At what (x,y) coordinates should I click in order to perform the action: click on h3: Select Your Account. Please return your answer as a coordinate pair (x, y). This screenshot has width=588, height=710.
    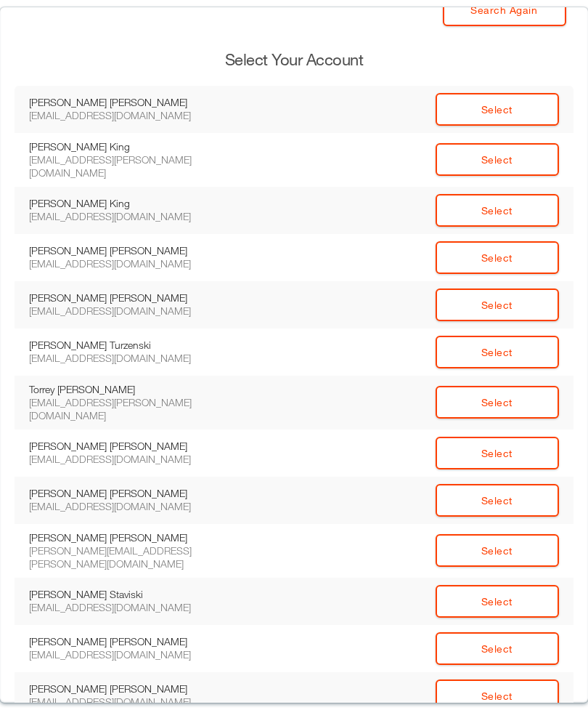
    Looking at the image, I should click on (294, 60).